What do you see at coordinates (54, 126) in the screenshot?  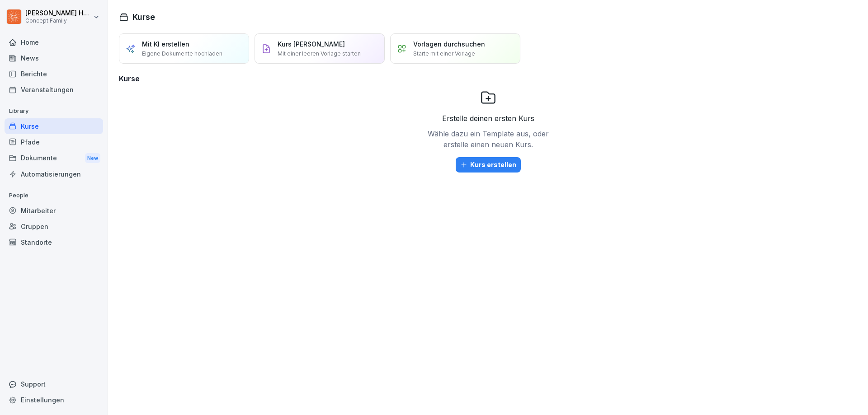 I see `a: Kurse` at bounding box center [54, 126].